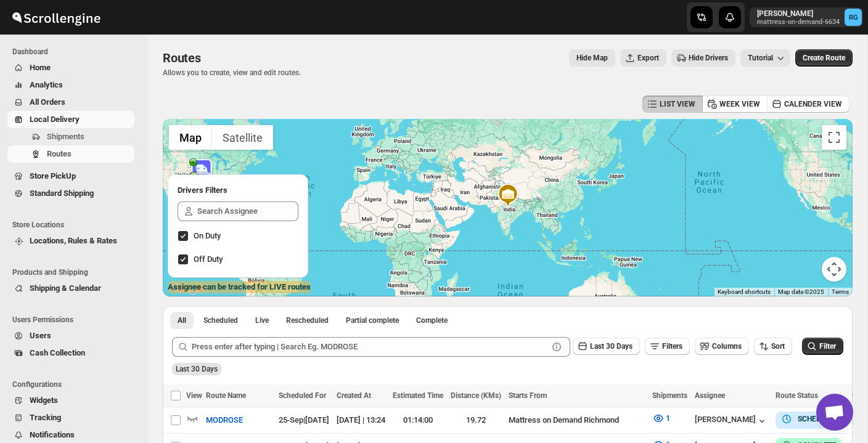 The height and width of the screenshot is (443, 868). Describe the element at coordinates (432, 321) in the screenshot. I see `span: Complete` at that location.